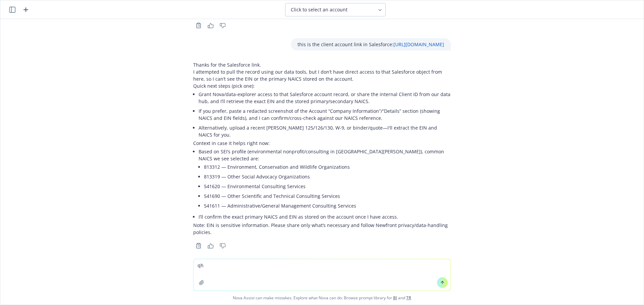  I want to click on p: Thanks for the Salesforce link., so click(322, 65).